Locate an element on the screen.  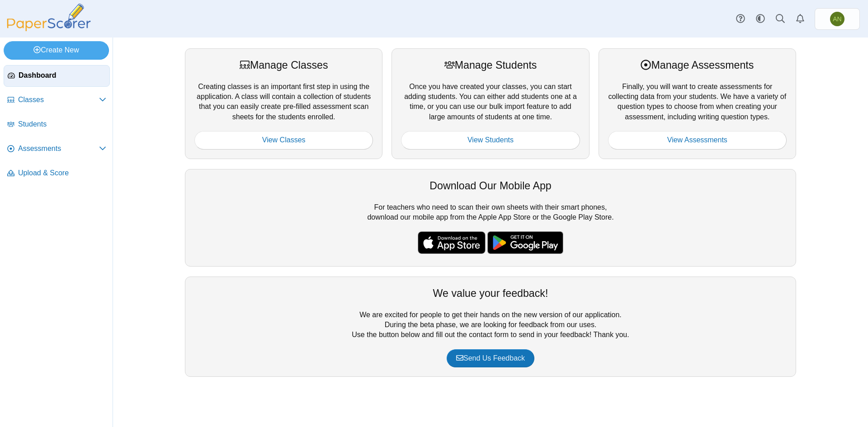
span: Students is located at coordinates (62, 125).